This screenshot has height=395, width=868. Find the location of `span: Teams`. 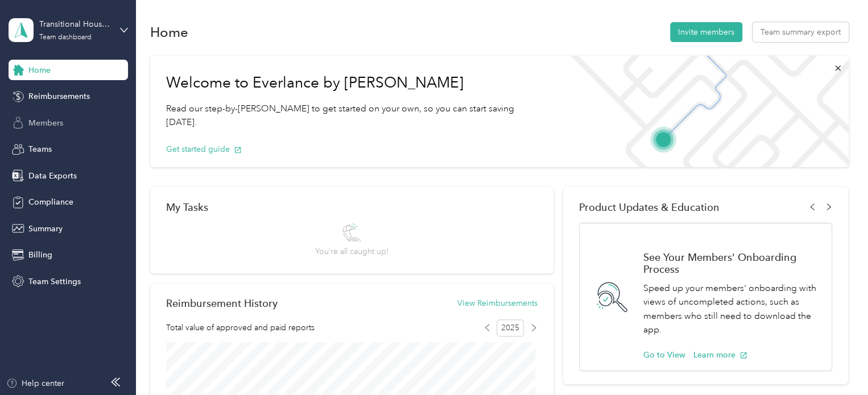

span: Teams is located at coordinates (40, 149).